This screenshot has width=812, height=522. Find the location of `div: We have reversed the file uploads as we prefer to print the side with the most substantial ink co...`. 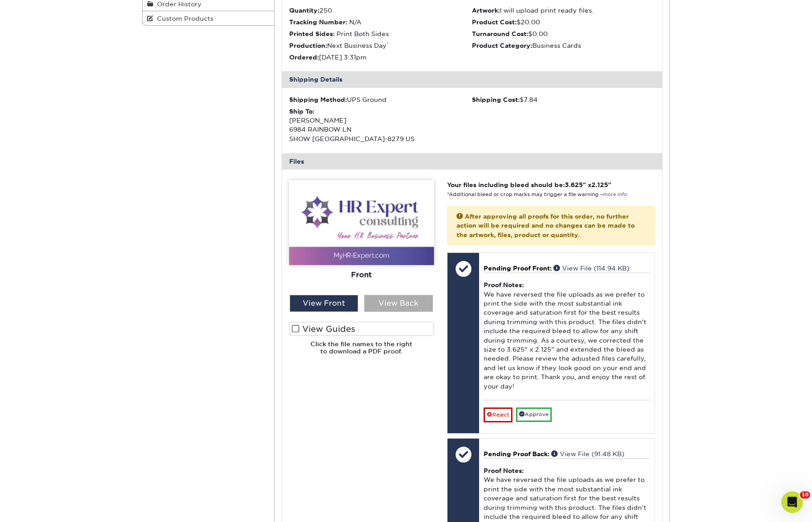

div: We have reversed the file uploads as we prefer to print the side with the most substantial ink co... is located at coordinates (566, 336).